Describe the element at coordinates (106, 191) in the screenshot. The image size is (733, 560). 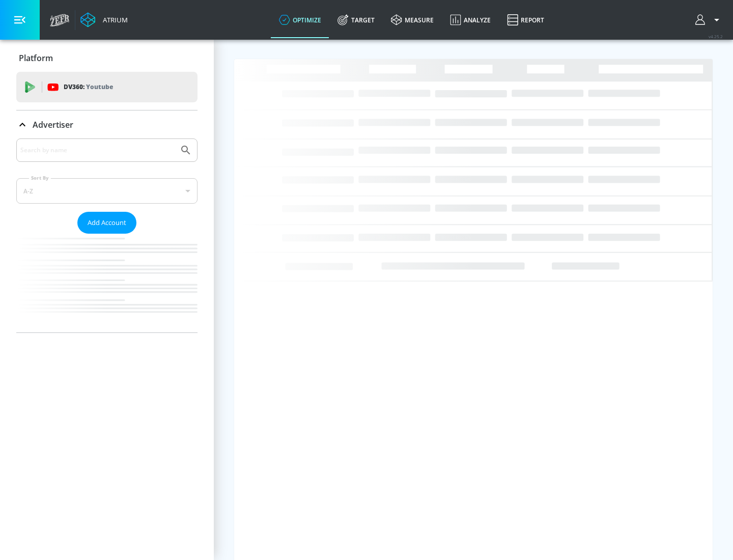
I see `div: A-Z` at that location.